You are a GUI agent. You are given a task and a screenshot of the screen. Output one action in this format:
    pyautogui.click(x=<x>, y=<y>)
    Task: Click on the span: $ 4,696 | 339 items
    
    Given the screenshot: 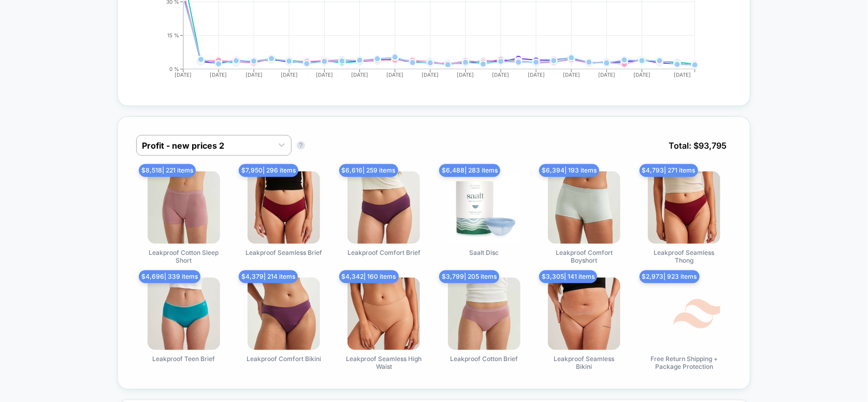 What is the action you would take?
    pyautogui.click(x=170, y=277)
    